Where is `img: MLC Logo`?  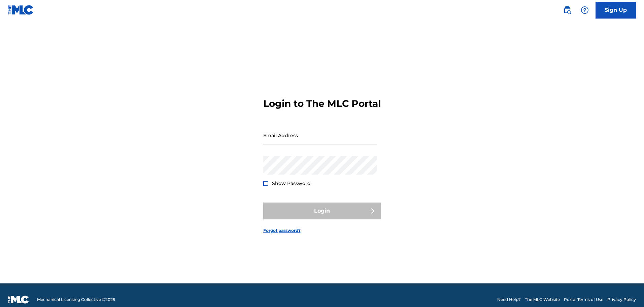
img: MLC Logo is located at coordinates (21, 10).